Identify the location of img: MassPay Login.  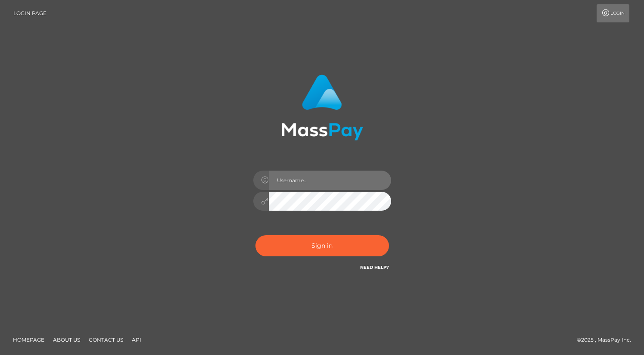
(322, 107).